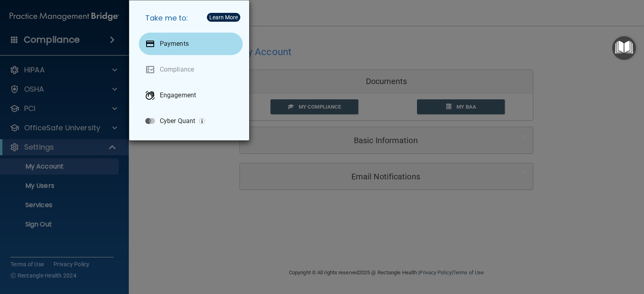  I want to click on a: Compliance, so click(191, 69).